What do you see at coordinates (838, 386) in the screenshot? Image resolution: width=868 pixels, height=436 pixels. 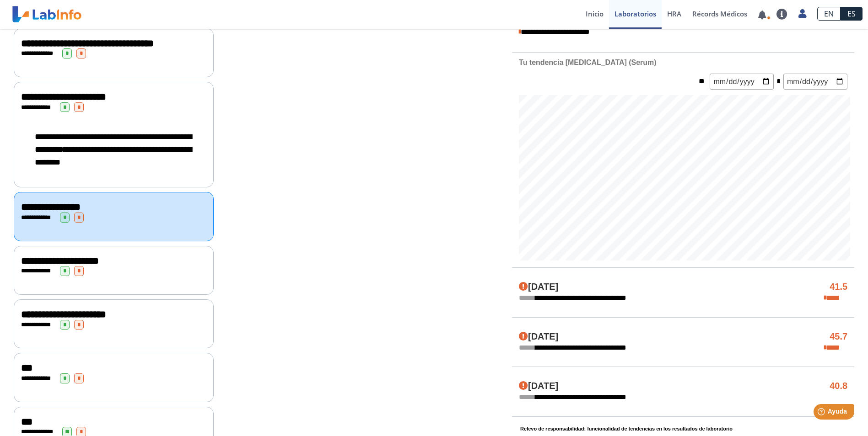 I see `h4: 40.8` at bounding box center [838, 386].